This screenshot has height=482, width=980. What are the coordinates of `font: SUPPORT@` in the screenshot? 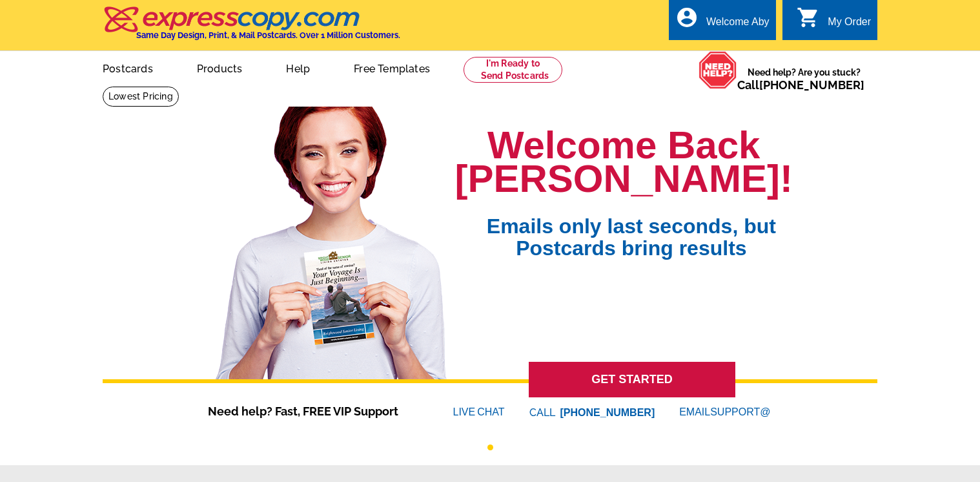 It's located at (741, 412).